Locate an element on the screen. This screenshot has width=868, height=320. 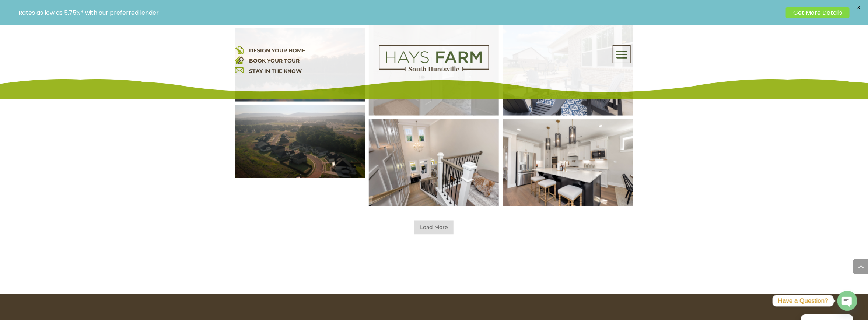
span: Load More is located at coordinates (434, 227).